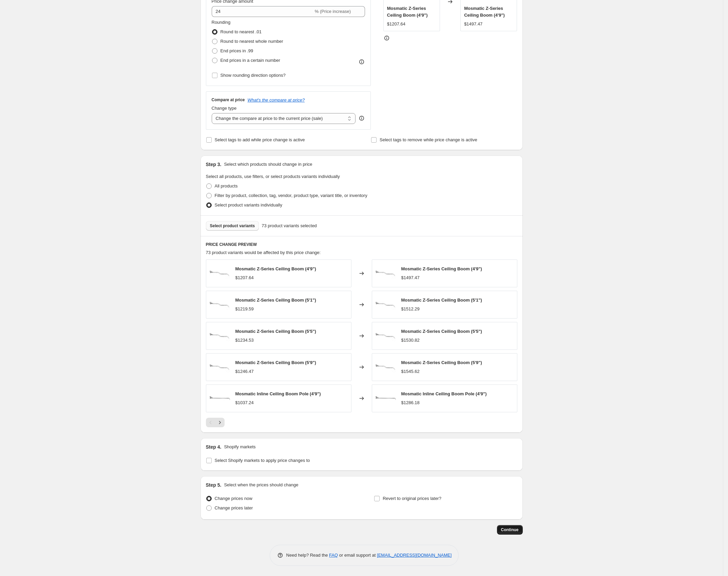  Describe the element at coordinates (412, 498) in the screenshot. I see `span: Revert to original prices later?` at that location.